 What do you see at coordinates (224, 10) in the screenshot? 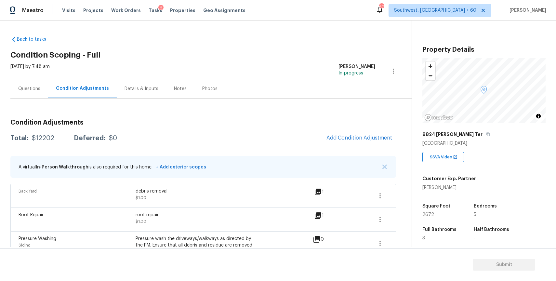
I see `span: Geo Assignments` at bounding box center [224, 10].